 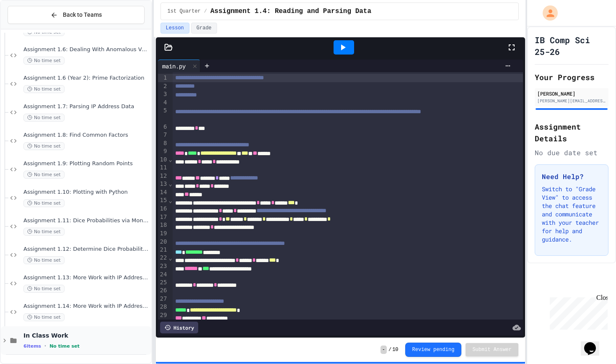 I want to click on div: 6, so click(x=163, y=127).